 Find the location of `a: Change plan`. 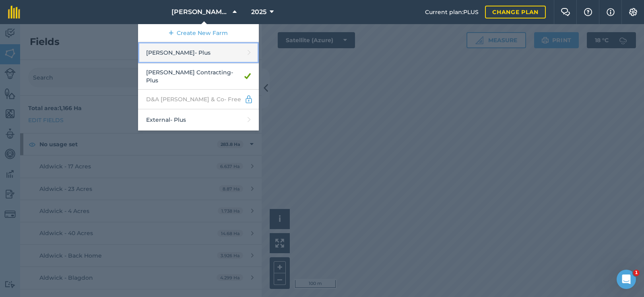

a: Change plan is located at coordinates (515, 12).